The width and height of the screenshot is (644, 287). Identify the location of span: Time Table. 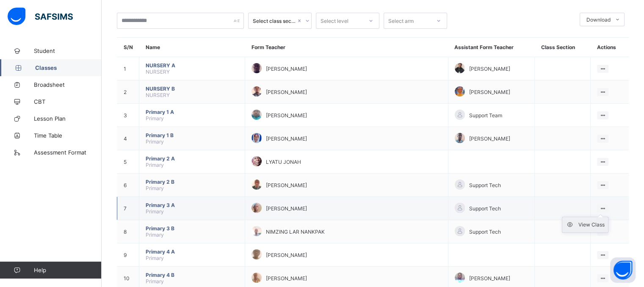
(68, 136).